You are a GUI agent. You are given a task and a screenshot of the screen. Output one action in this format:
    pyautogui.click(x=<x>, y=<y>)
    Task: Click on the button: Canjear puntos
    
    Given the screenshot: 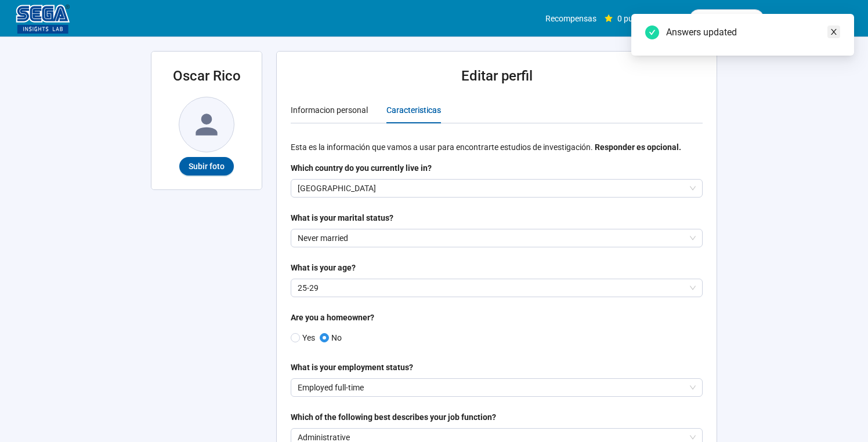 What is the action you would take?
    pyautogui.click(x=726, y=19)
    